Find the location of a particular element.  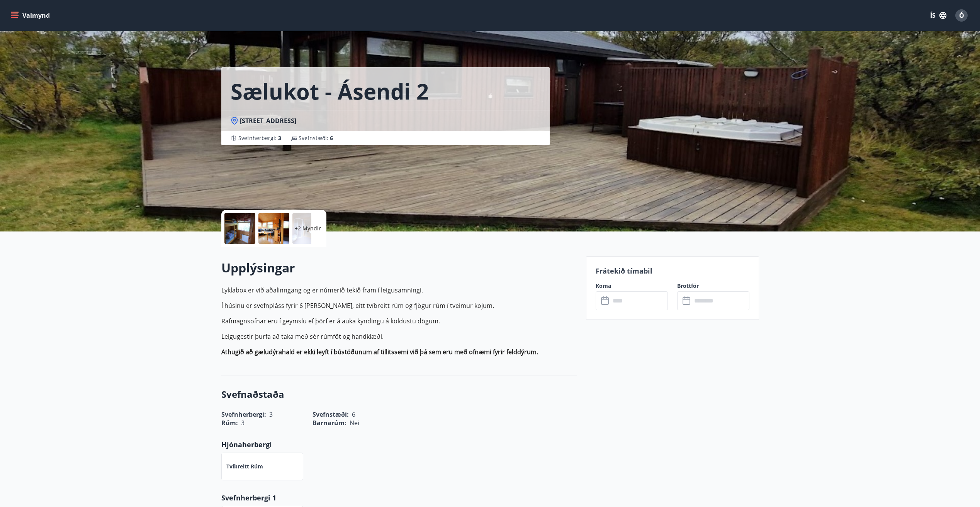

p: Frátekið tímabil is located at coordinates (672, 271).